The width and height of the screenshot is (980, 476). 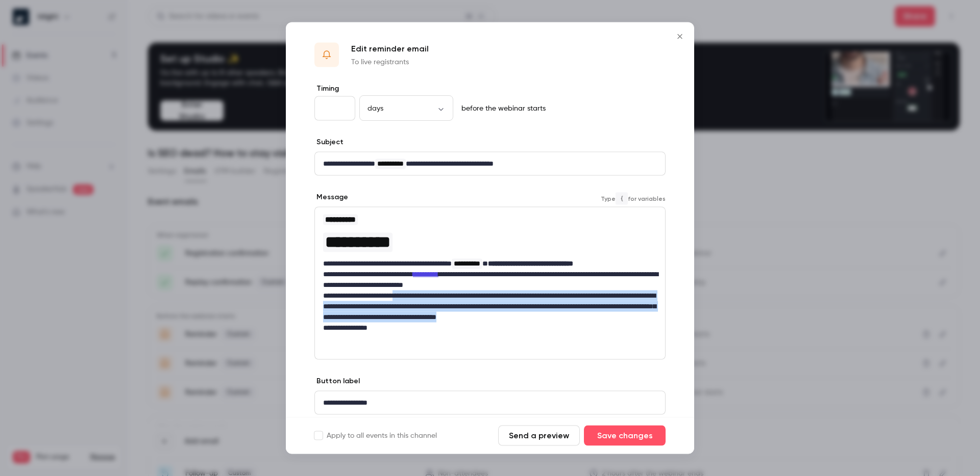 What do you see at coordinates (501, 109) in the screenshot?
I see `p: before the webinar starts` at bounding box center [501, 109].